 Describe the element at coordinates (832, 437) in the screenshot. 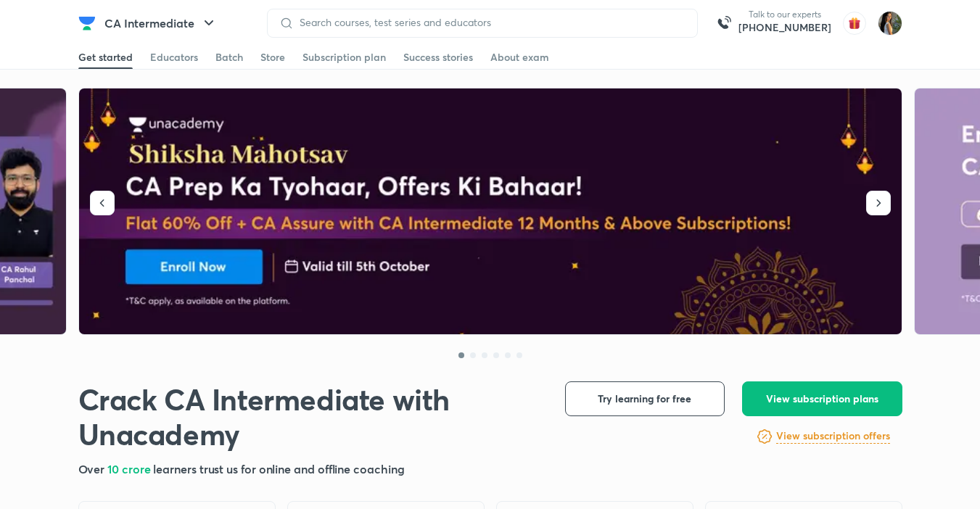

I see `a: View subscription offers` at that location.